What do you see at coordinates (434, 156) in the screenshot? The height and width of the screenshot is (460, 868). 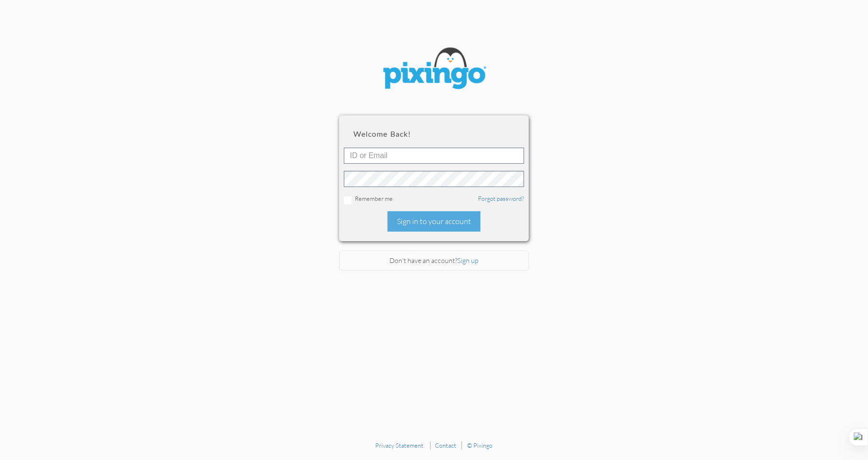 I see `input: ID or Email` at bounding box center [434, 156].